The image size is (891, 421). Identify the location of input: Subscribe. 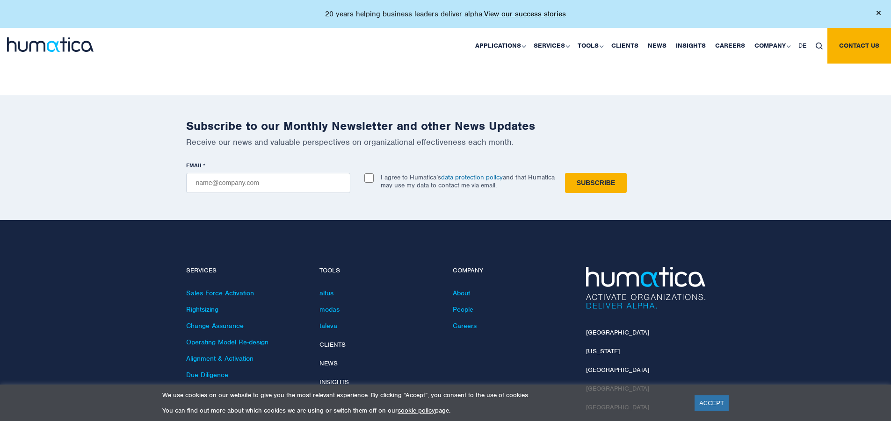
(596, 183).